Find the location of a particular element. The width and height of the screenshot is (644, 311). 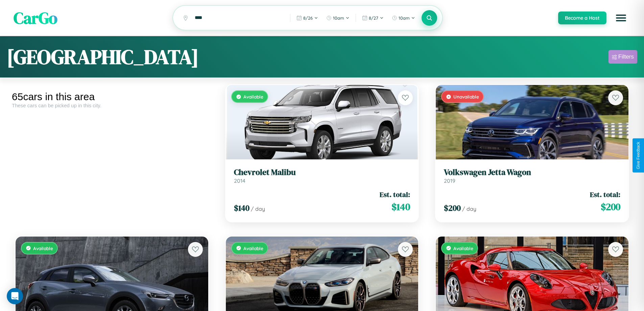

button: Filters is located at coordinates (623, 57).